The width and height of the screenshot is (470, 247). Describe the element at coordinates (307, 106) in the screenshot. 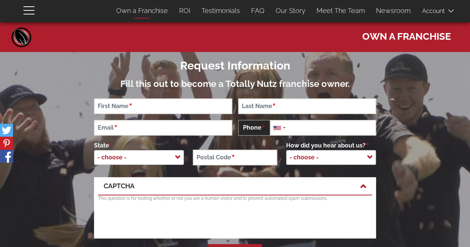

I see `input: Last Name` at that location.